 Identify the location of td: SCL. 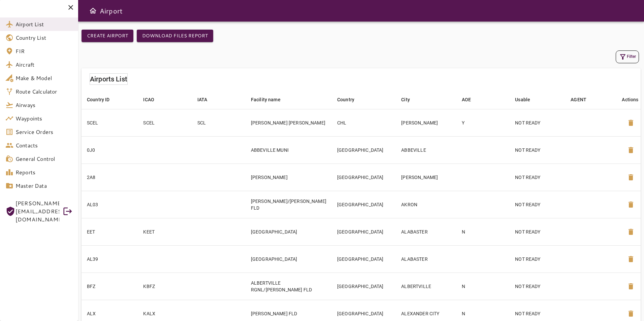
(219, 123).